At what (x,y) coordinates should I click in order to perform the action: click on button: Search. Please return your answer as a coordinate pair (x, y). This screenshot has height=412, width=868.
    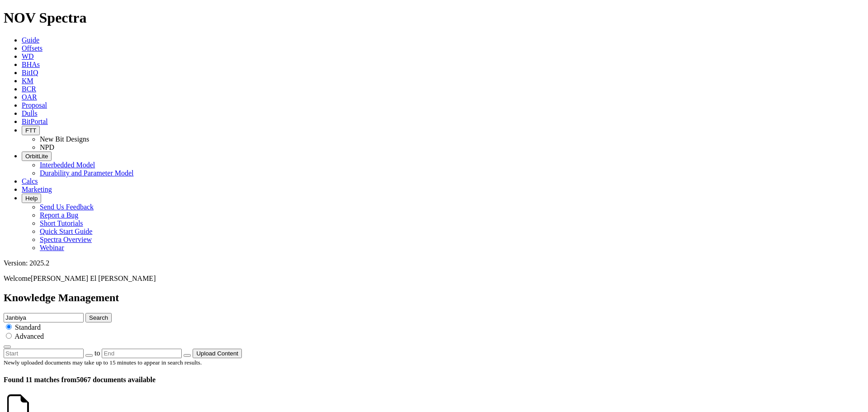
    Looking at the image, I should click on (99, 318).